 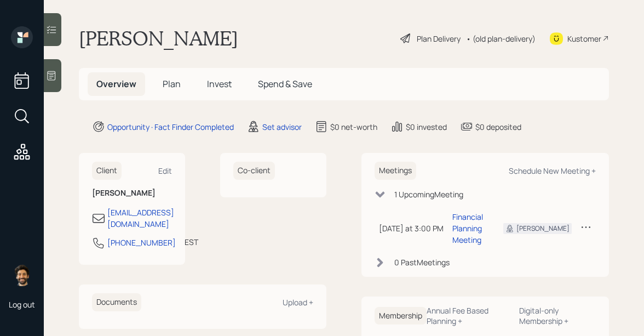 What do you see at coordinates (400, 316) in the screenshot?
I see `h6: Membership` at bounding box center [400, 316].